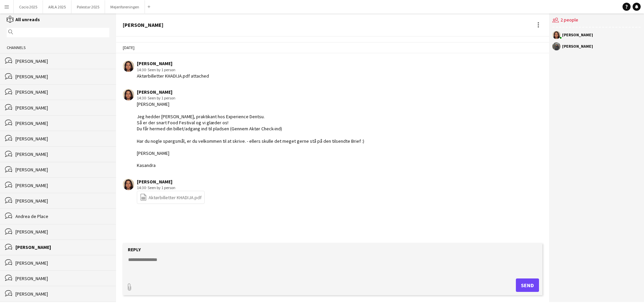 The image size is (644, 306). What do you see at coordinates (57, 7) in the screenshot?
I see `button: ARLA 2025` at bounding box center [57, 7].